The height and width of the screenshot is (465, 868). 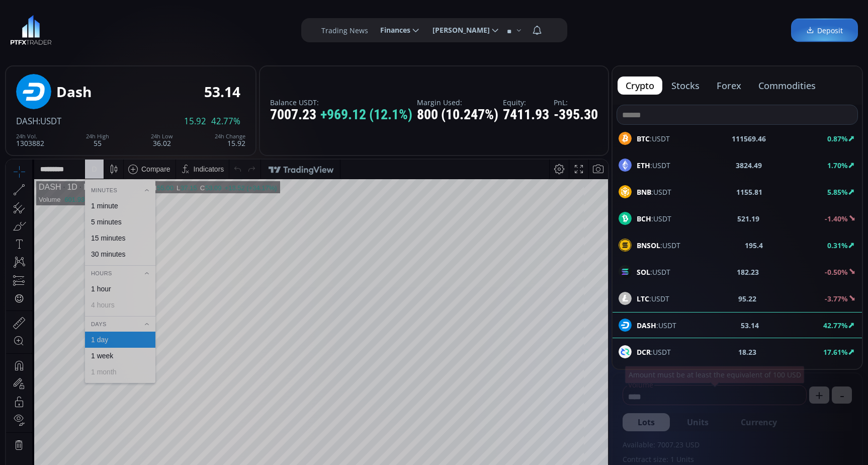 What do you see at coordinates (589, 446) in the screenshot?
I see `div: auto` at bounding box center [589, 446].